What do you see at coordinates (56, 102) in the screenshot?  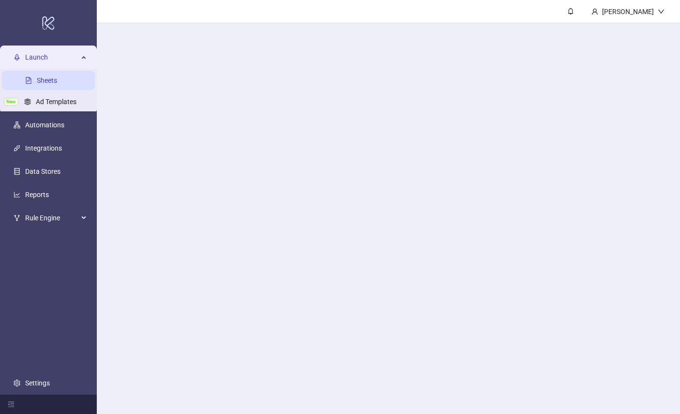 I see `a: Ad Templates` at bounding box center [56, 102].